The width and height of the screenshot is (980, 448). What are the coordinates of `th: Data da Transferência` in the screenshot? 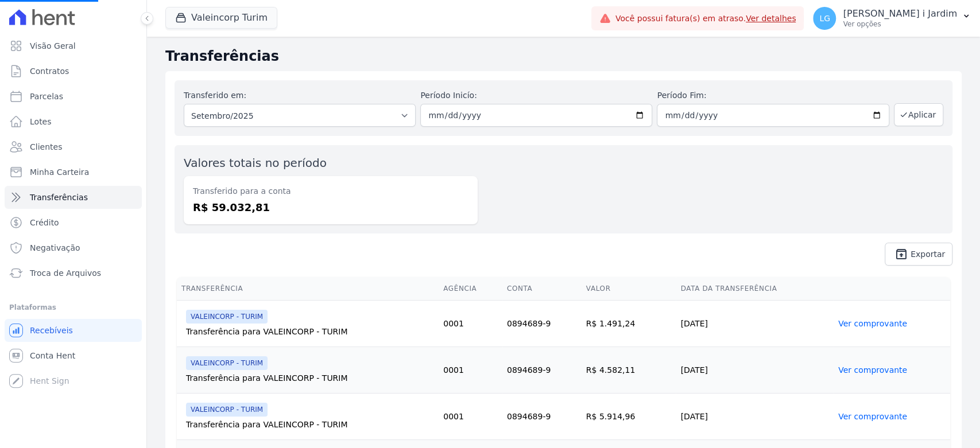 It's located at (754, 288).